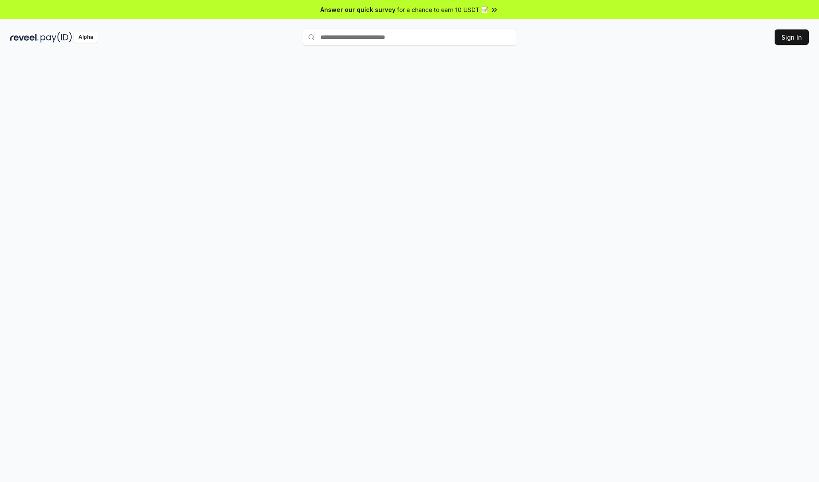  What do you see at coordinates (358, 9) in the screenshot?
I see `span: Answer our quick survey` at bounding box center [358, 9].